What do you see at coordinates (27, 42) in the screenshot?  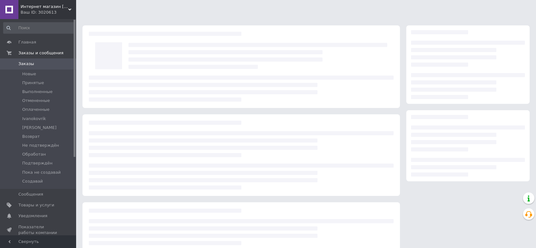 I see `span: Главная` at bounding box center [27, 42].